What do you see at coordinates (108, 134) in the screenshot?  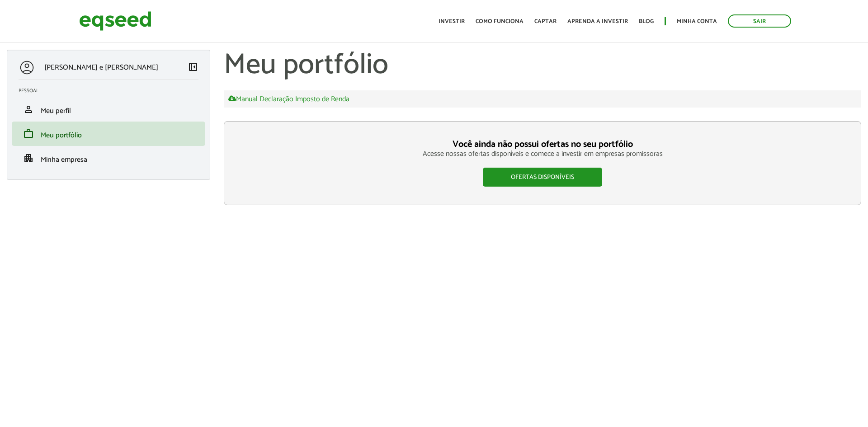 I see `a: workMeu portfólio` at bounding box center [108, 134].